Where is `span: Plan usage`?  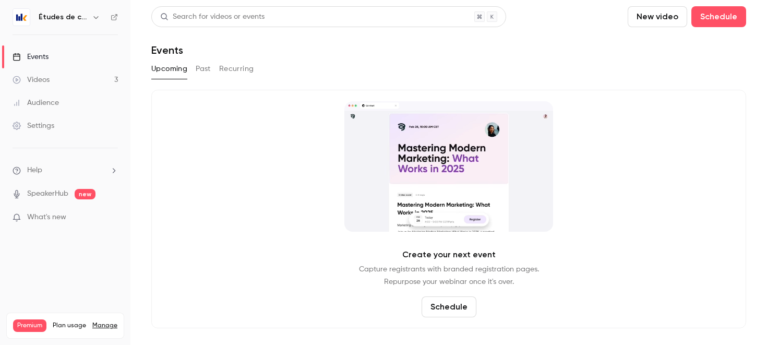 span: Plan usage is located at coordinates (69, 325).